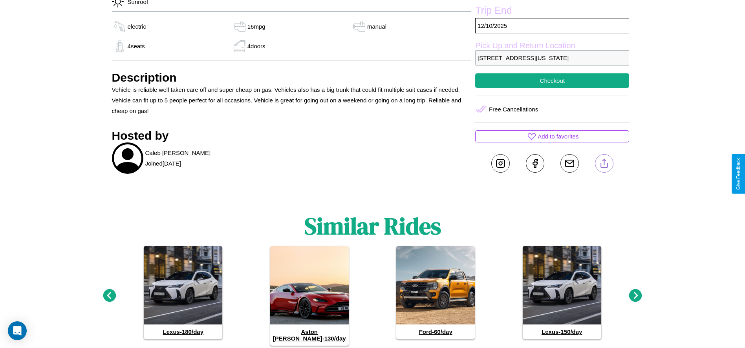  I want to click on p: 16 mpg, so click(256, 26).